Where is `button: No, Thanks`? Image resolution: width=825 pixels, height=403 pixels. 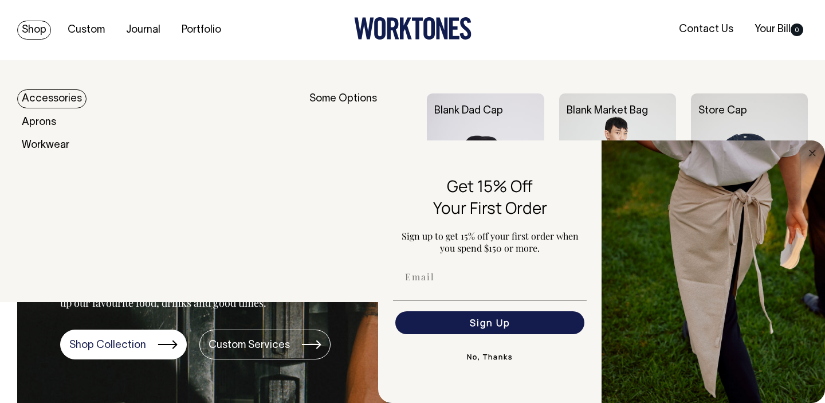
button: No, Thanks is located at coordinates (490, 357).